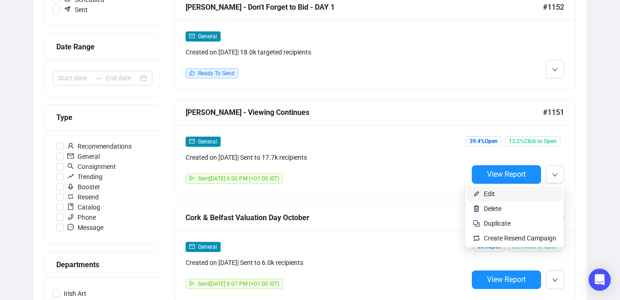  Describe the element at coordinates (84, 207) in the screenshot. I see `span: Catalog` at that location.